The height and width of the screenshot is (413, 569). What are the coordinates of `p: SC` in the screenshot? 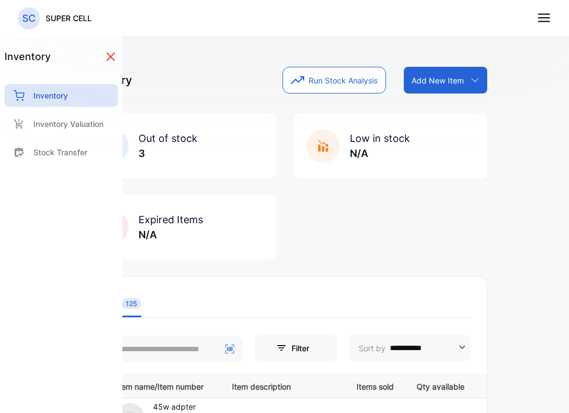 It's located at (29, 18).